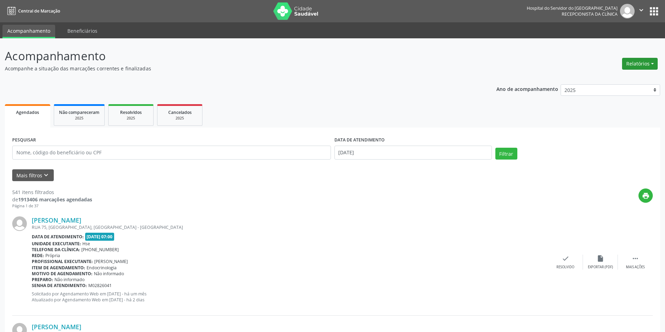 The height and width of the screenshot is (332, 665). What do you see at coordinates (42, 280) in the screenshot?
I see `b: Preparo:` at bounding box center [42, 280].